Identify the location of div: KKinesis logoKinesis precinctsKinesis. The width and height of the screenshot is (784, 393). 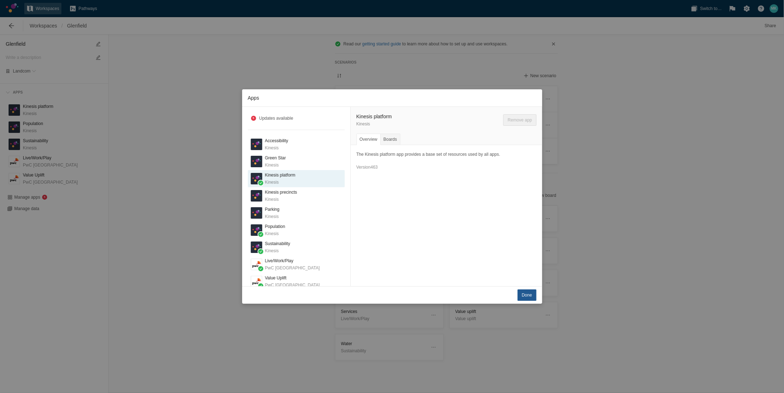
(296, 196).